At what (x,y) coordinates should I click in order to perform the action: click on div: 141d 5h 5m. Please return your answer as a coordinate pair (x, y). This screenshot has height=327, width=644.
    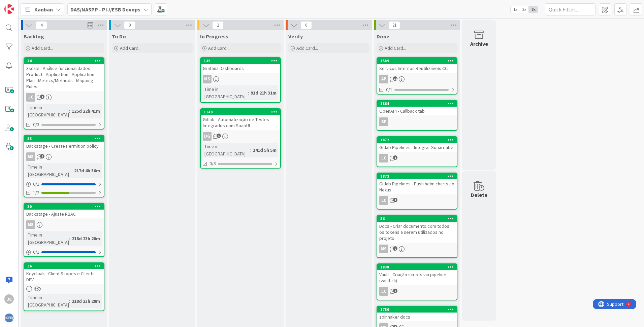
    Looking at the image, I should click on (265, 150).